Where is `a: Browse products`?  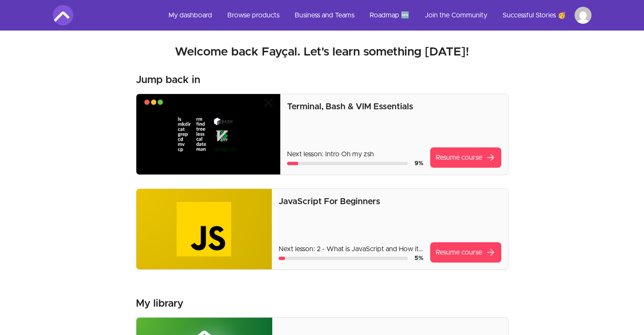
a: Browse products is located at coordinates (253, 15).